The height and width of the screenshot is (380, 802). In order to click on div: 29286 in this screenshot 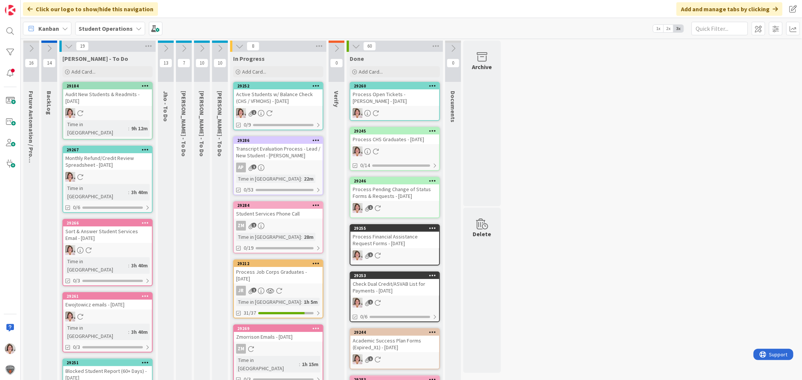, I will do `click(278, 141)`.